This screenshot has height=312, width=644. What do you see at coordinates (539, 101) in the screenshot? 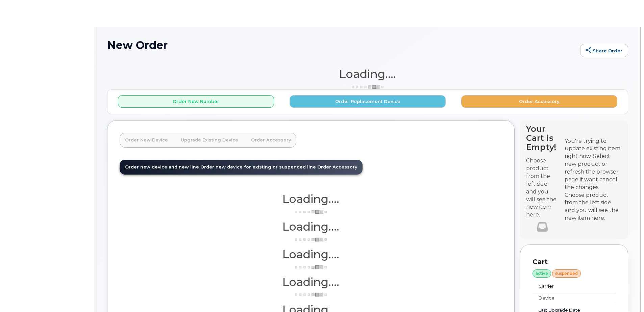
I see `button: Order Accessory` at bounding box center [539, 101].